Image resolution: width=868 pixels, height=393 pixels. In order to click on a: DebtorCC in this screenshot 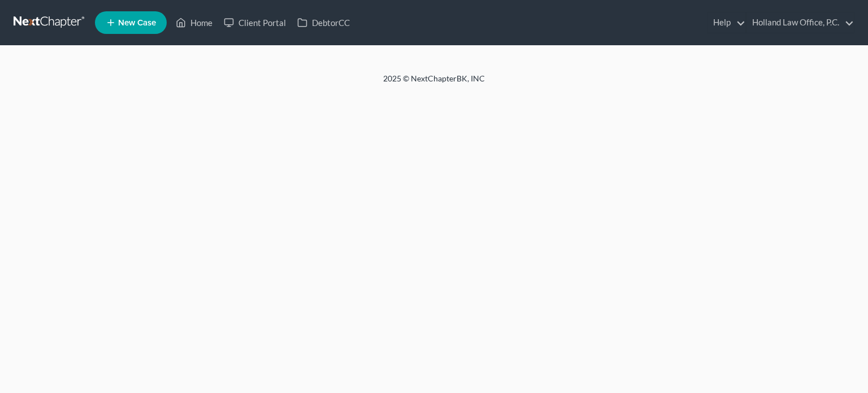, I will do `click(324, 23)`.